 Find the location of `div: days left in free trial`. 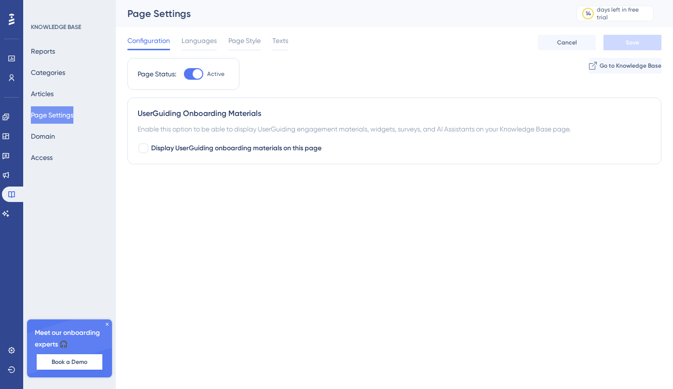

div: days left in free trial is located at coordinates (623, 14).